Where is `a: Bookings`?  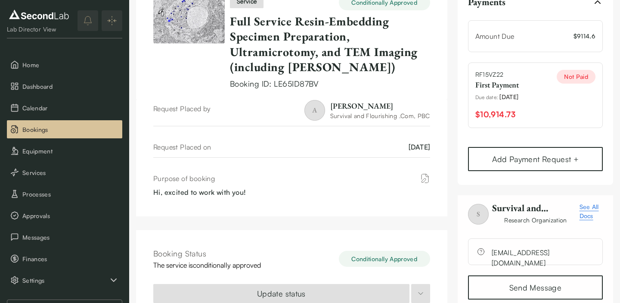 a: Bookings is located at coordinates (65, 129).